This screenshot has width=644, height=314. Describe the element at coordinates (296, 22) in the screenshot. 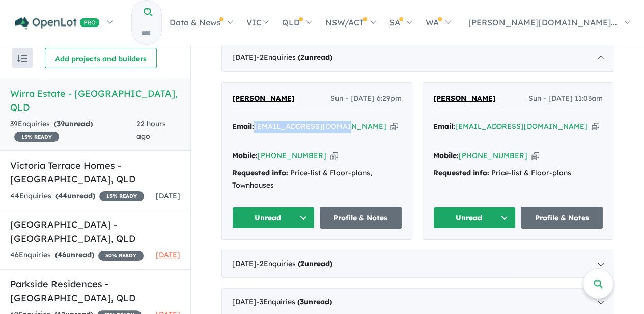

I see `a: QLD` at that location.